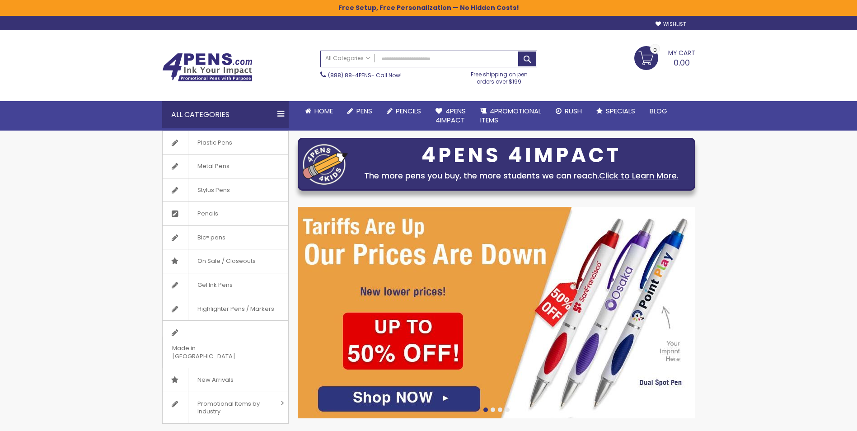 This screenshot has height=431, width=857. Describe the element at coordinates (638, 175) in the screenshot. I see `a: Click to Learn More.` at that location.